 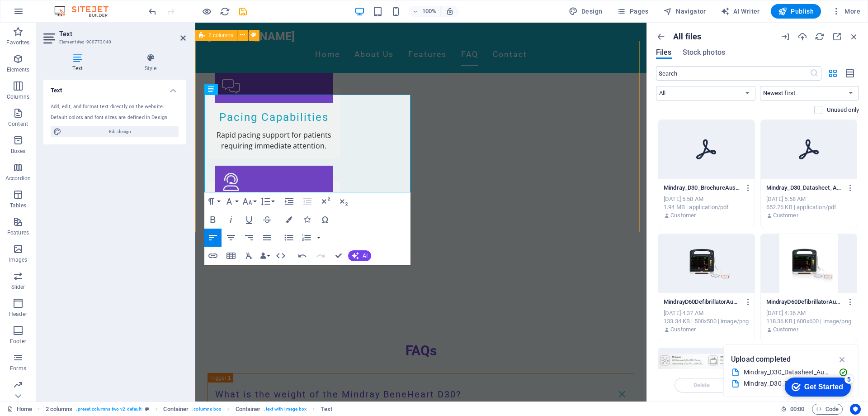 I want to click on p: Features, so click(x=18, y=232).